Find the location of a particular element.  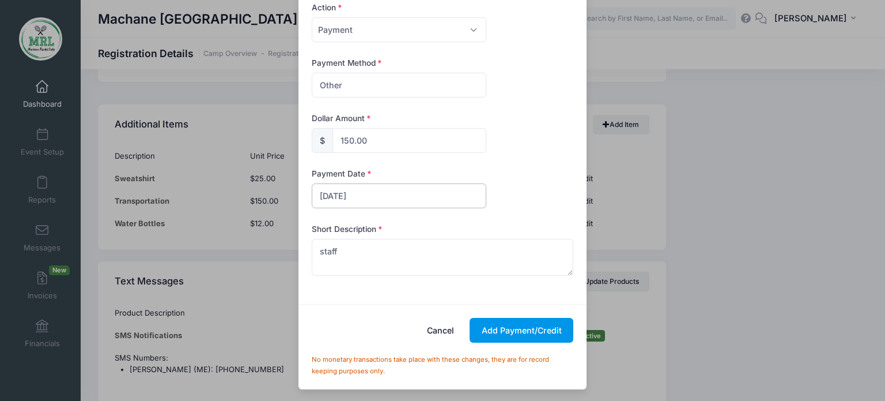

label: Dollar Amount is located at coordinates (341, 118).